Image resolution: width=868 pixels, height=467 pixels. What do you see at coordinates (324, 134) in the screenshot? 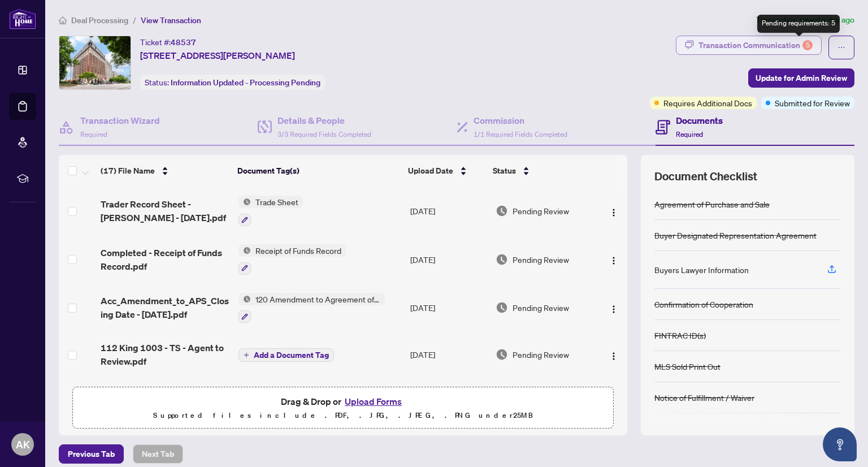
I see `span: 3/3 Required Fields Completed` at bounding box center [324, 134].